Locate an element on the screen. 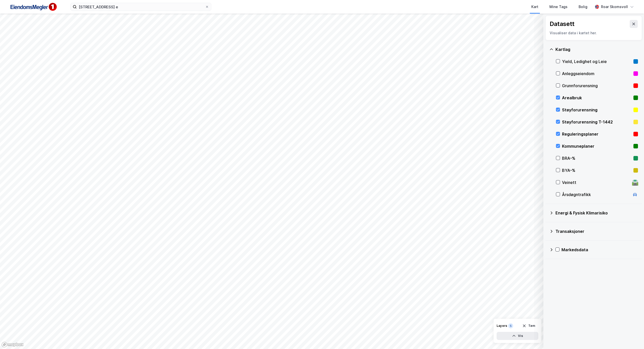 This screenshot has width=644, height=349. div: Kart is located at coordinates (535, 7).